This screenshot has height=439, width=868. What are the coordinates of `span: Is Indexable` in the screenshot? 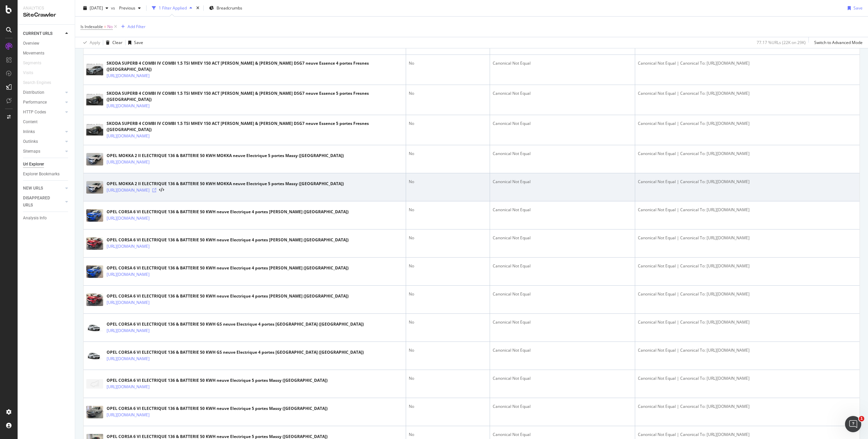 It's located at (92, 27).